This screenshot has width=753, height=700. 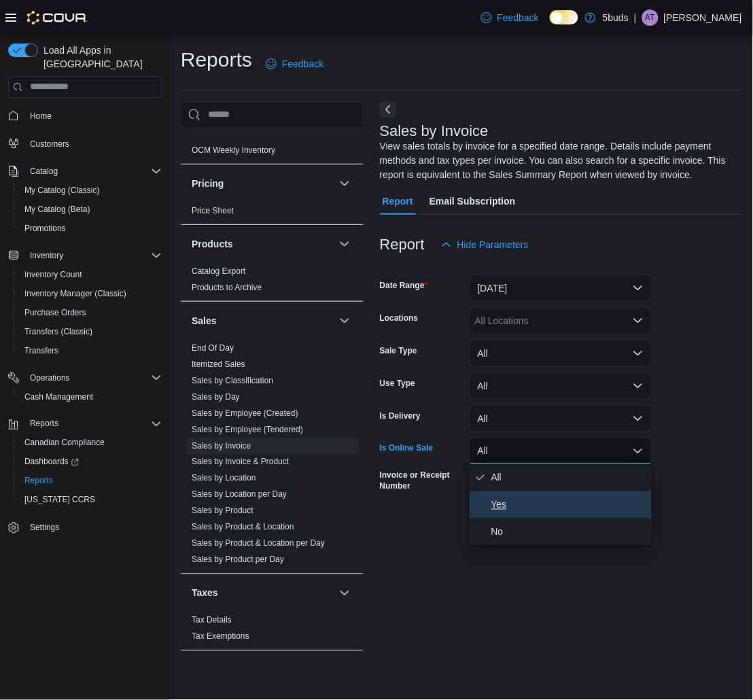 I want to click on span: Dark Mode, so click(x=550, y=25).